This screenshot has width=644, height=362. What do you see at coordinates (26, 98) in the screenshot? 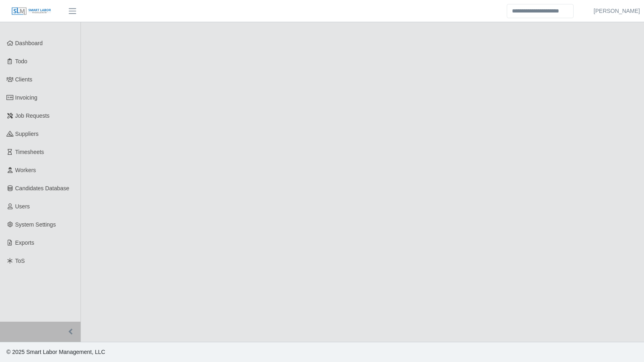
I see `span: Invoicing` at bounding box center [26, 98].